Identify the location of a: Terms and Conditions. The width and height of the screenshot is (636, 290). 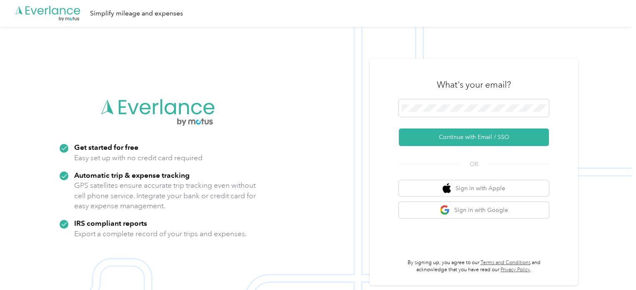
(506, 262).